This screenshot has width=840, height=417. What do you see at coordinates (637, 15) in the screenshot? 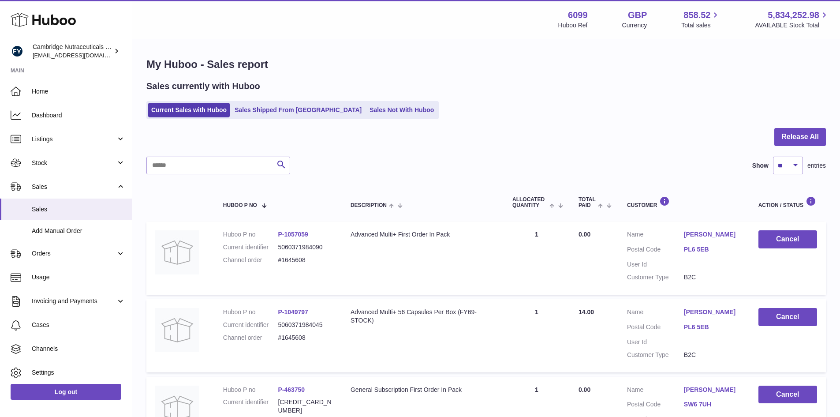
I see `strong: GBP` at bounding box center [637, 15].